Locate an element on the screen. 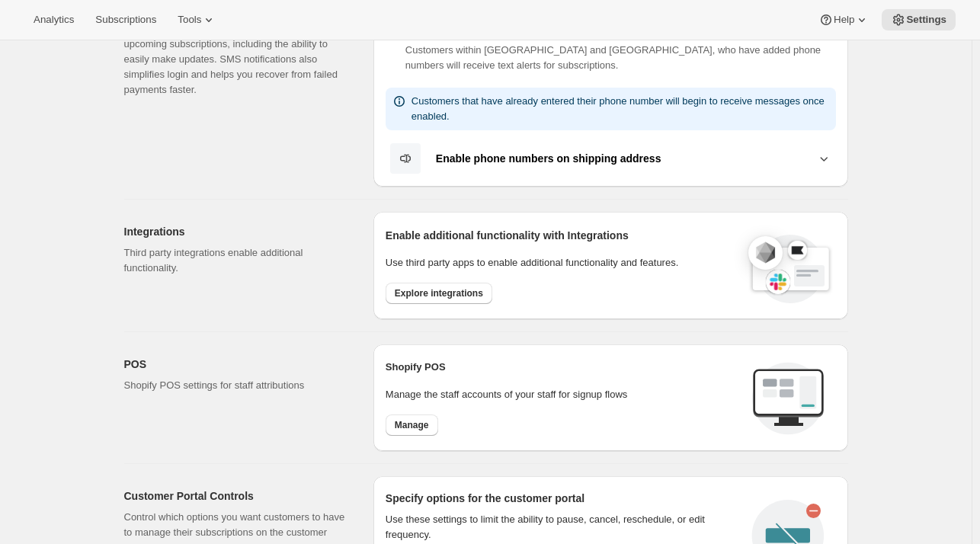  div: Use these settings to limit the ability to pause, cancel, reschedule, or edit frequency. is located at coordinates (563, 527).